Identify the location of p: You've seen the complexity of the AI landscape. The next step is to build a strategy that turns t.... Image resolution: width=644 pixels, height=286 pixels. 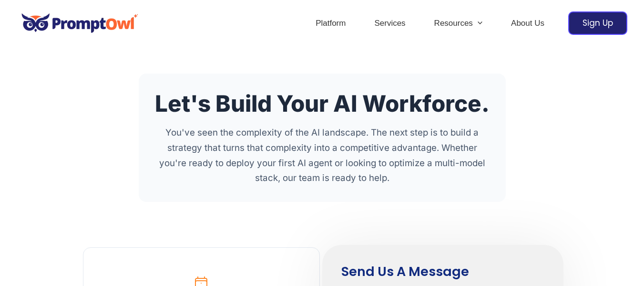
(322, 155).